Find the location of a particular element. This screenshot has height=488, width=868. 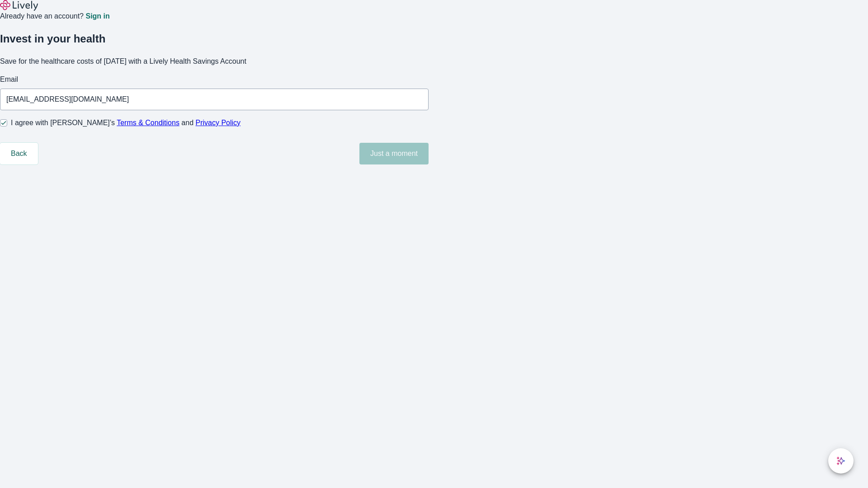

a: Privacy Policy is located at coordinates (218, 123).